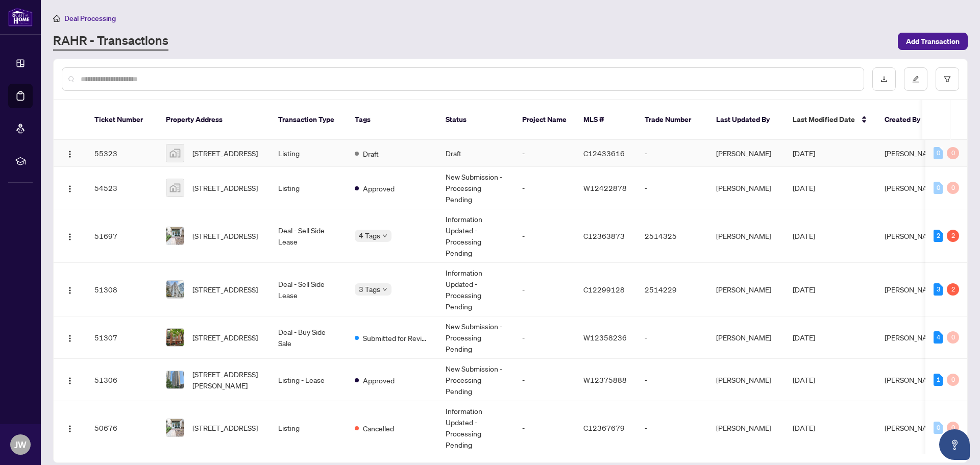 This screenshot has height=465, width=980. What do you see at coordinates (214, 120) in the screenshot?
I see `th: Property Address` at bounding box center [214, 120].